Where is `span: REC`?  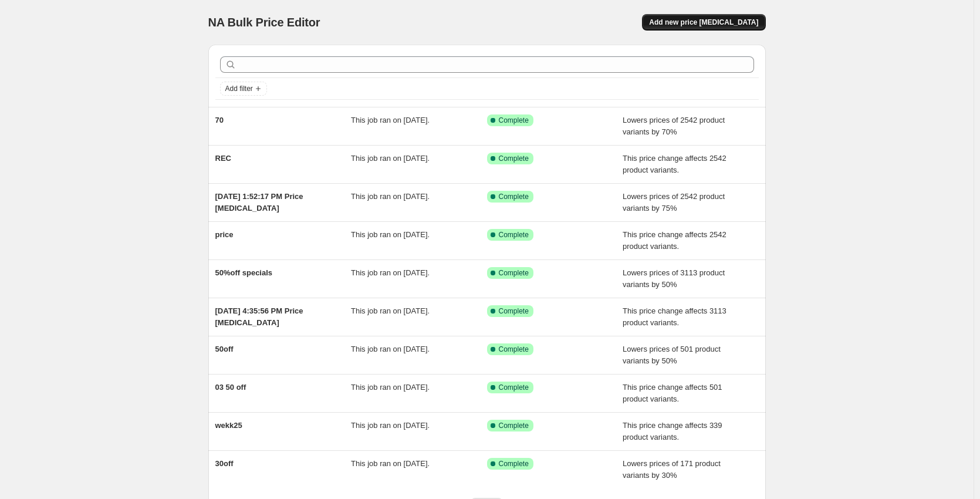
span: REC is located at coordinates (223, 158).